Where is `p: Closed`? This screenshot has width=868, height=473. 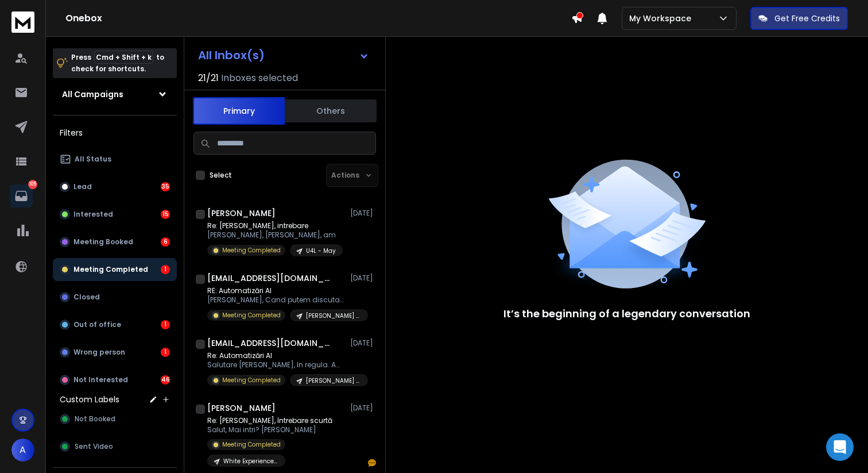 p: Closed is located at coordinates (87, 297).